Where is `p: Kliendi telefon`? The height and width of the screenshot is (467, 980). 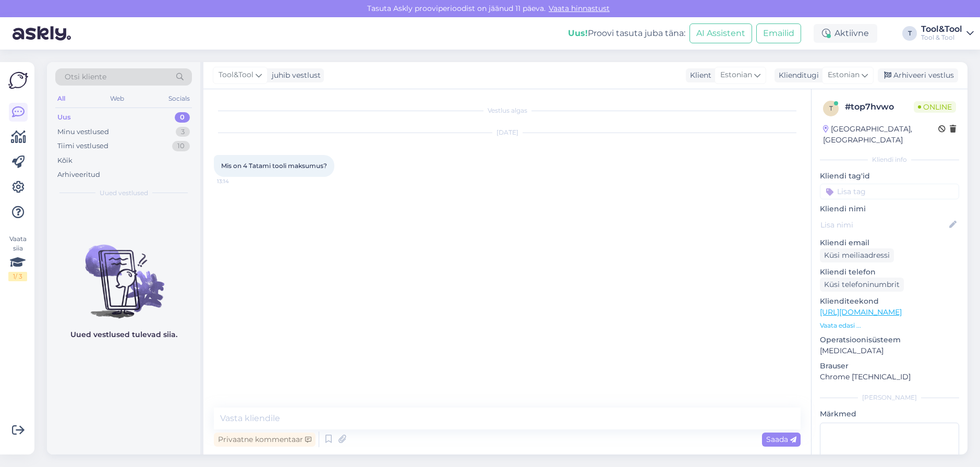 p: Kliendi telefon is located at coordinates (889, 272).